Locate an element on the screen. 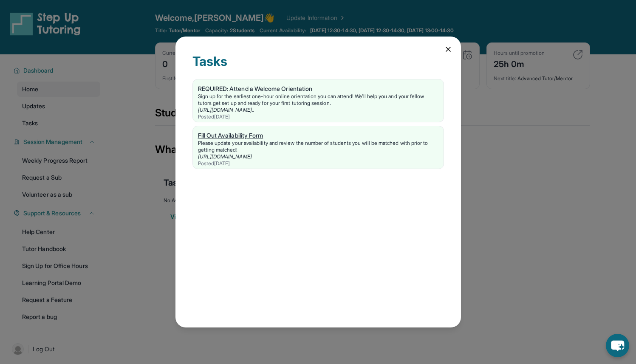  button: chat-button is located at coordinates (617, 345).